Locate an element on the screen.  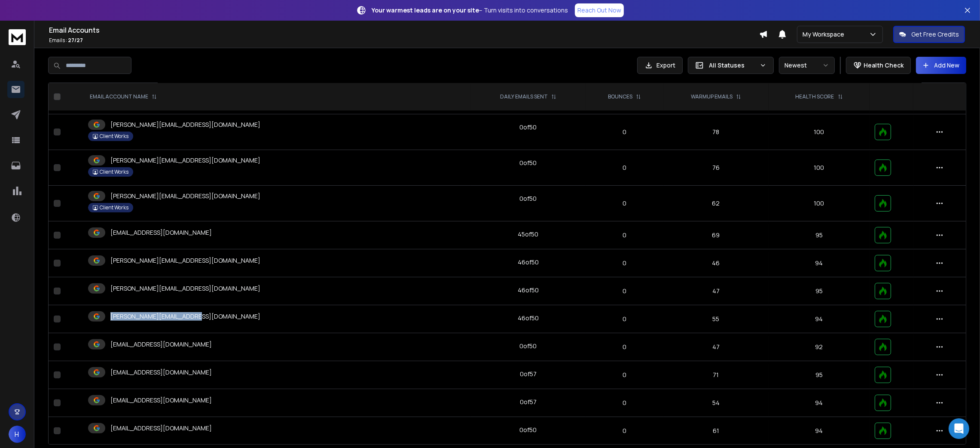
p: Get Free Credits is located at coordinates (935, 35).